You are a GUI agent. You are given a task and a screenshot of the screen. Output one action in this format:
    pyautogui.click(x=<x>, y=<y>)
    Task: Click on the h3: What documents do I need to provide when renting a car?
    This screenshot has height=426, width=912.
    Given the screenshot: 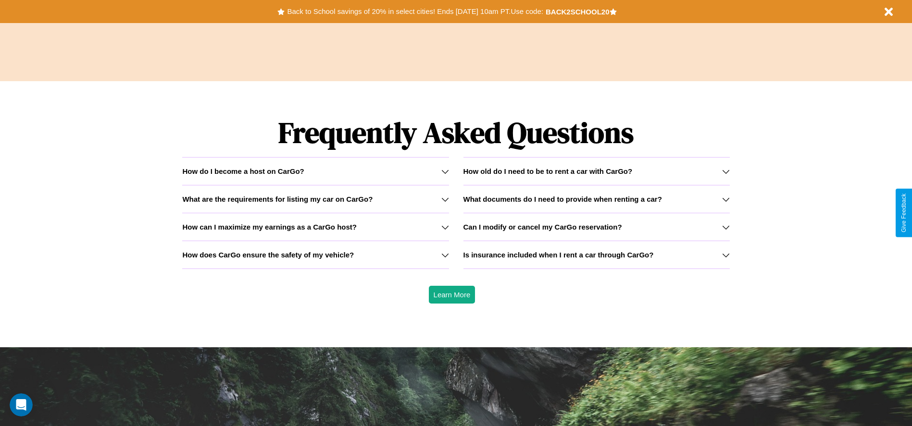 What is the action you would take?
    pyautogui.click(x=563, y=199)
    